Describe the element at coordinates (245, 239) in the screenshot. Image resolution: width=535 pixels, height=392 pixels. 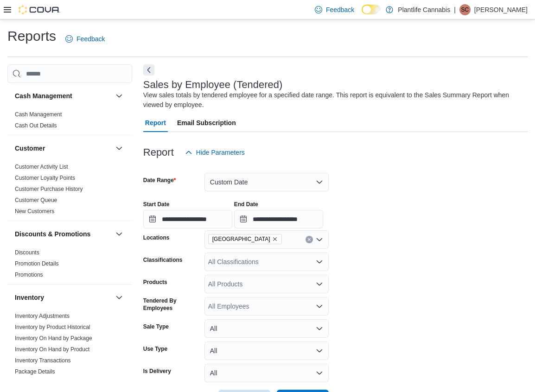
I see `span: Spruce Grove` at that location.